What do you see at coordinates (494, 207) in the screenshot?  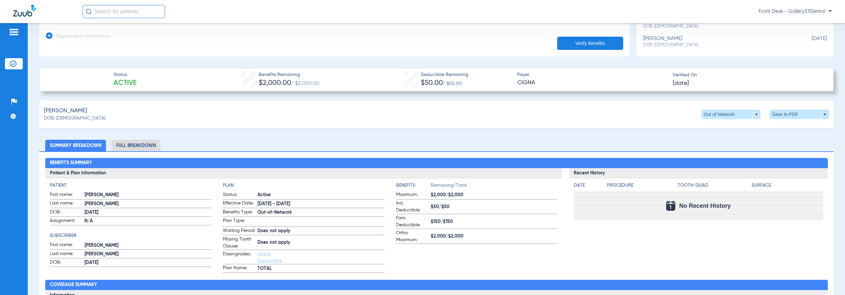 I see `span: $50/$50` at bounding box center [494, 207].